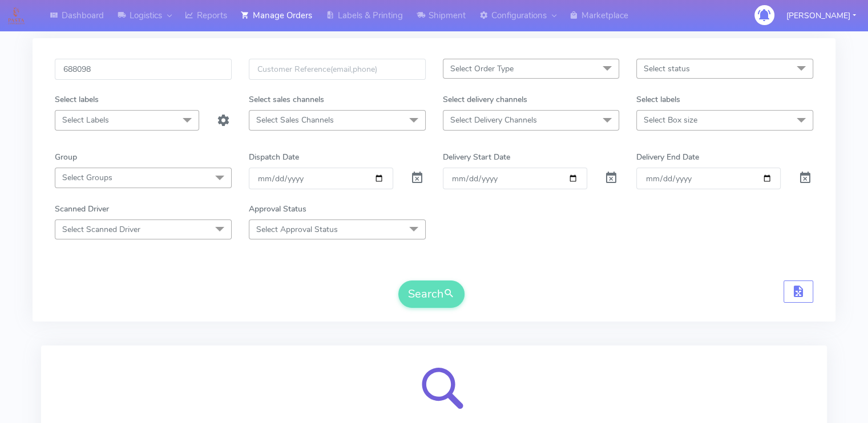  What do you see at coordinates (668, 156) in the screenshot?
I see `label: Delivery End Date` at bounding box center [668, 156].